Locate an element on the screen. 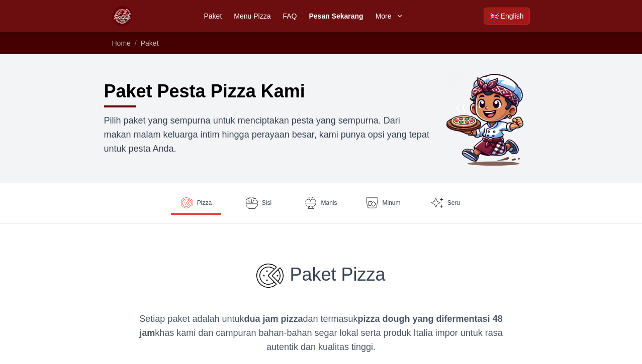 This screenshot has width=642, height=364. span: Seru is located at coordinates (454, 203).